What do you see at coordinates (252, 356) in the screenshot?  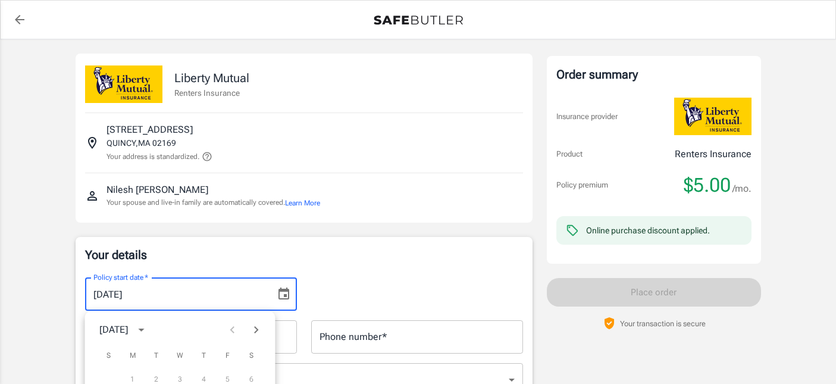 I see `span: Saturday` at bounding box center [252, 356].